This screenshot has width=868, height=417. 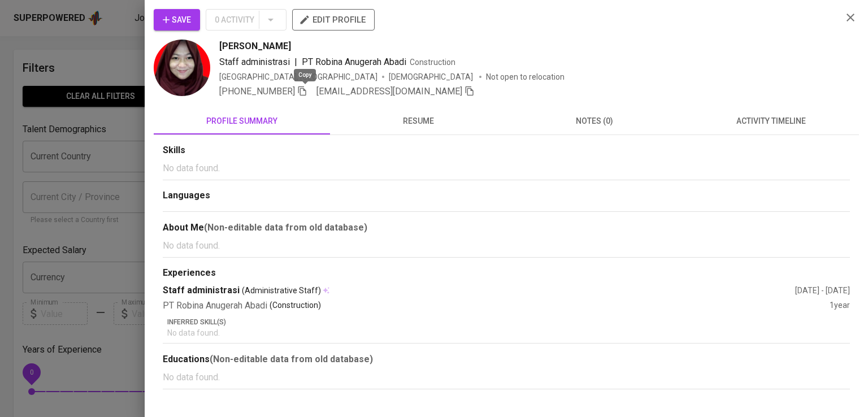 What do you see at coordinates (506, 228) in the screenshot?
I see `div: About Me` at bounding box center [506, 228].